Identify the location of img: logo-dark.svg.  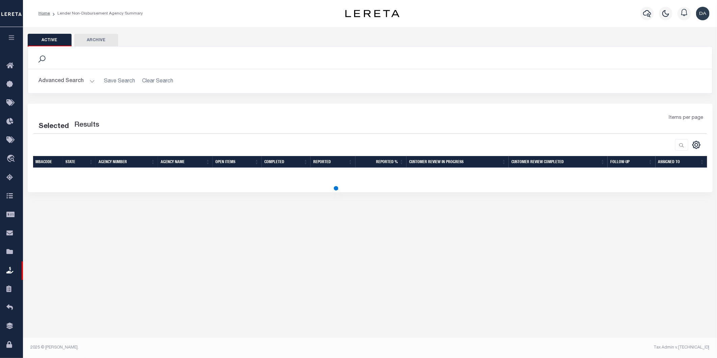
(372, 14).